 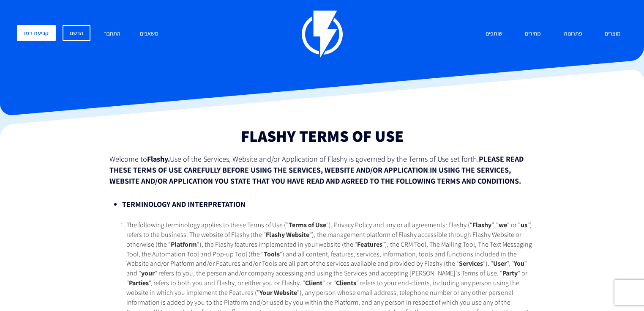 I want to click on strong: Clients, so click(x=346, y=283).